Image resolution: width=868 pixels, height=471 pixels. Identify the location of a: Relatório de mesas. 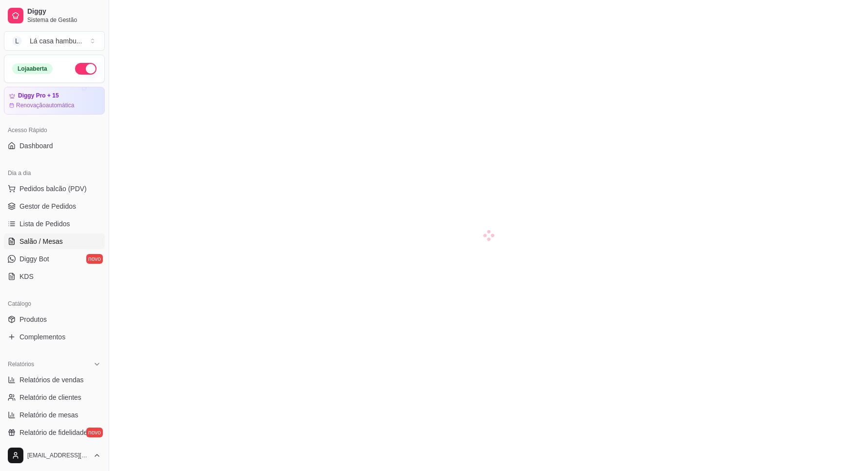
(54, 415).